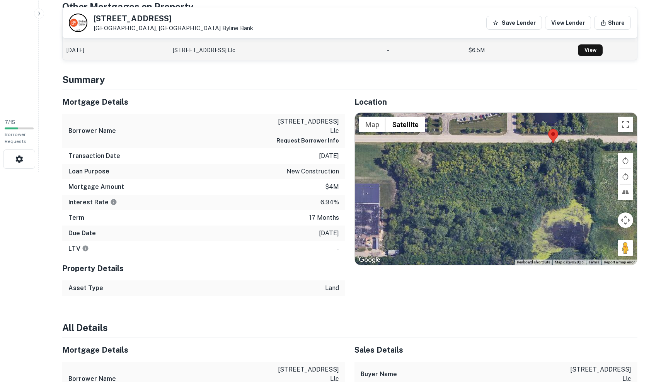  Describe the element at coordinates (626, 248) in the screenshot. I see `button: Drag Pegman onto the map to open Street View` at that location.